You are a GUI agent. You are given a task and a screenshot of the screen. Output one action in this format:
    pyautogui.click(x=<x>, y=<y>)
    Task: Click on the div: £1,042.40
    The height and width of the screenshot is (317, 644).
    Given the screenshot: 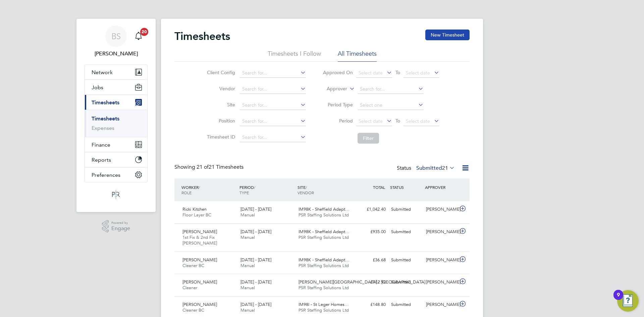 What is the action you would take?
    pyautogui.click(x=371, y=209)
    